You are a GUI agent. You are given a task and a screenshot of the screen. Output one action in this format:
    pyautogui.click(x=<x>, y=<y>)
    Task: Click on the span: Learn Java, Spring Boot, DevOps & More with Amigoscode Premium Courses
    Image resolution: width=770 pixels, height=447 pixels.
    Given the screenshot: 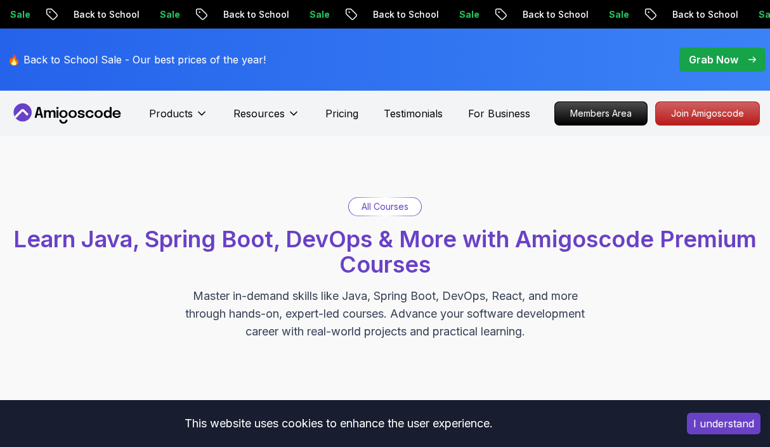 What is the action you would take?
    pyautogui.click(x=385, y=252)
    